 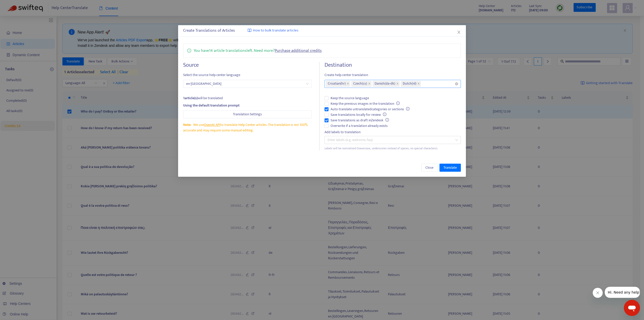 I want to click on p: You have 14 article translations left. Need more?, so click(x=257, y=51).